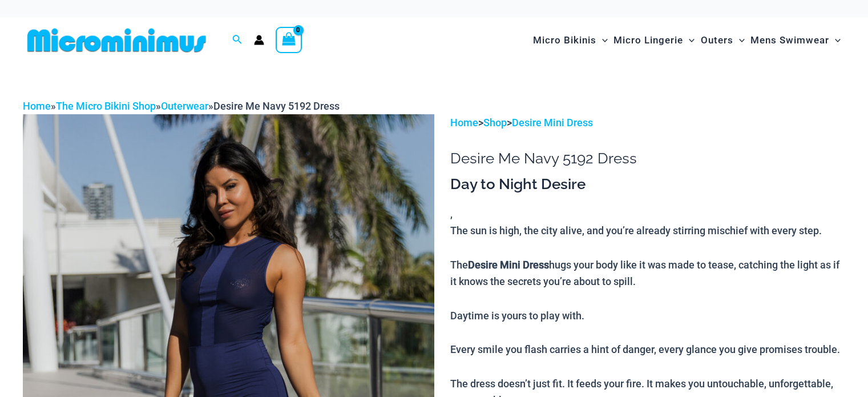 Image resolution: width=868 pixels, height=397 pixels. Describe the element at coordinates (717, 40) in the screenshot. I see `span: Outers` at that location.